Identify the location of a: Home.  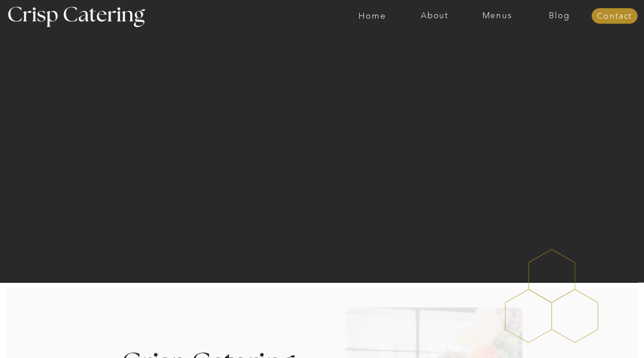
(372, 16).